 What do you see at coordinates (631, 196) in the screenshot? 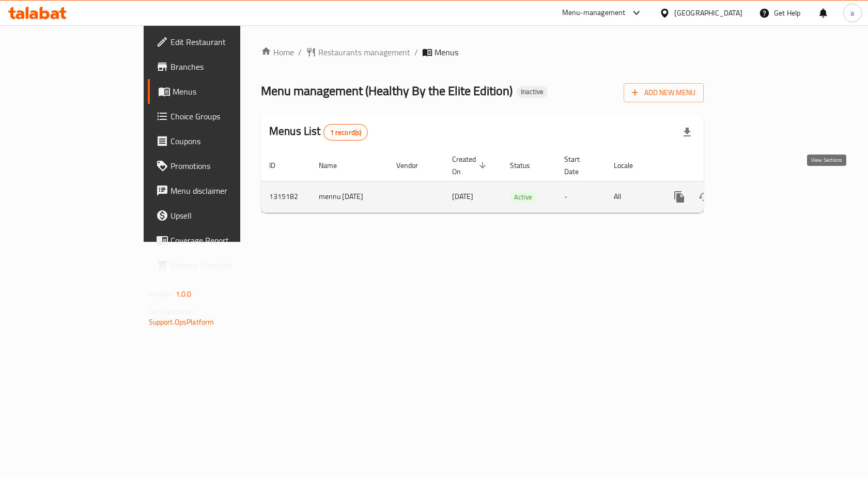
I see `td: All` at bounding box center [631, 196].